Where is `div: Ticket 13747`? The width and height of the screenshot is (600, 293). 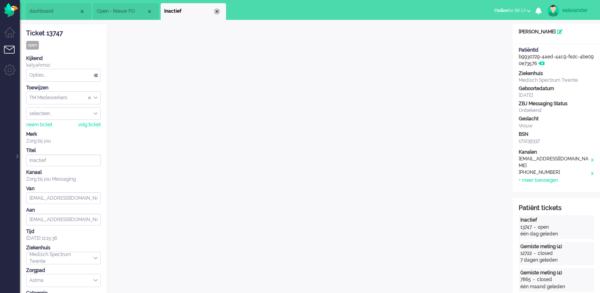 div: Ticket 13747 is located at coordinates (63, 33).